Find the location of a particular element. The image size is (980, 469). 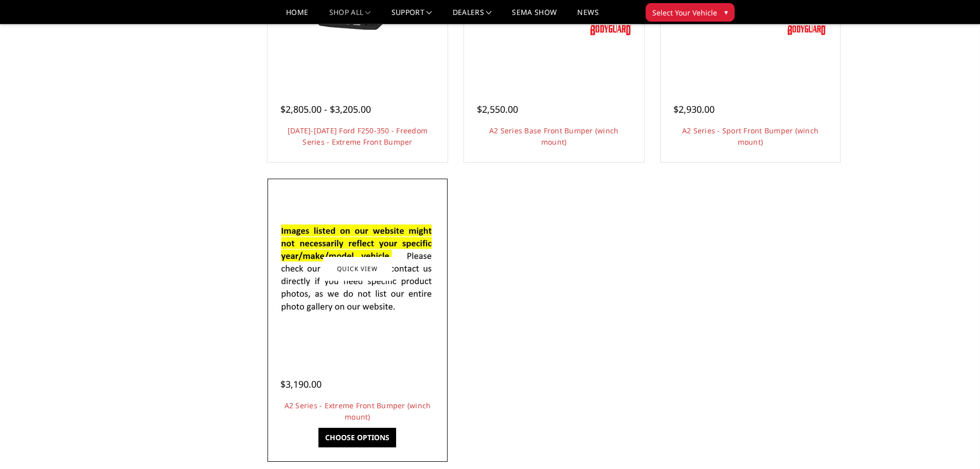

a: A2 Series - Extreme Front Bumper (winch mount) A2 Series - Extreme Front Bumper (winch mount) is located at coordinates (358, 269).